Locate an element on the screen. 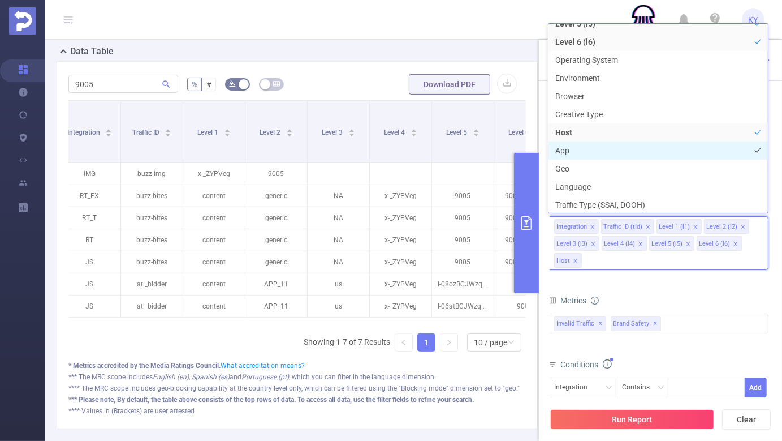 This screenshot has width=782, height=441. input: Search... is located at coordinates (123, 84).